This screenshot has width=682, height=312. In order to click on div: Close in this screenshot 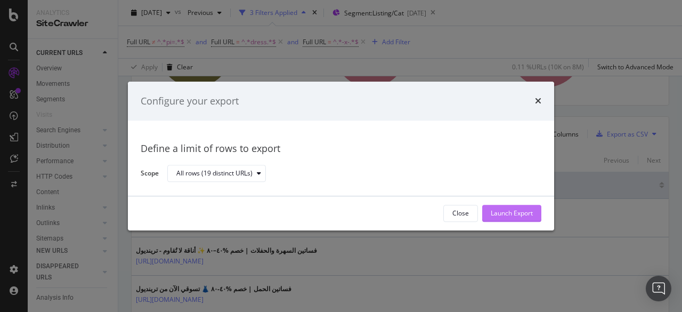, I will do `click(460, 213)`.